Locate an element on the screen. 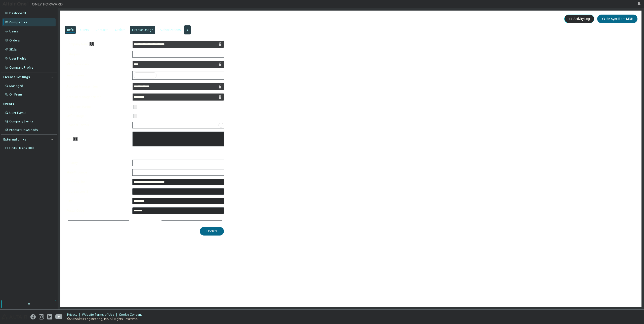 The width and height of the screenshot is (644, 324). div: Events is located at coordinates (8, 104).